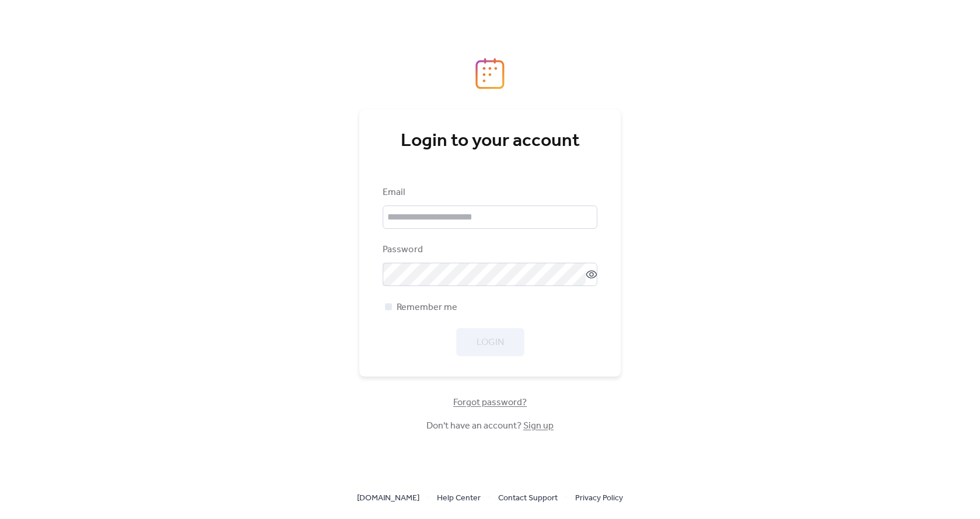  Describe the element at coordinates (600, 498) in the screenshot. I see `a: Privacy Policy` at that location.